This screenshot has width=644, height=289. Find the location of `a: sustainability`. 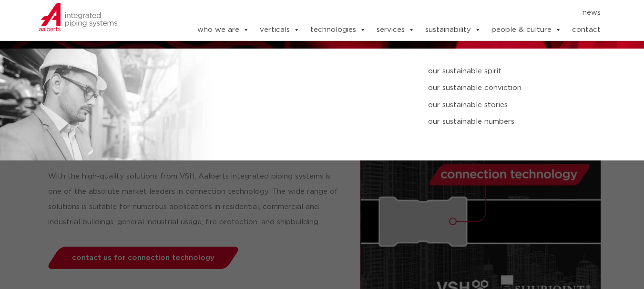

a: sustainability is located at coordinates (453, 30).